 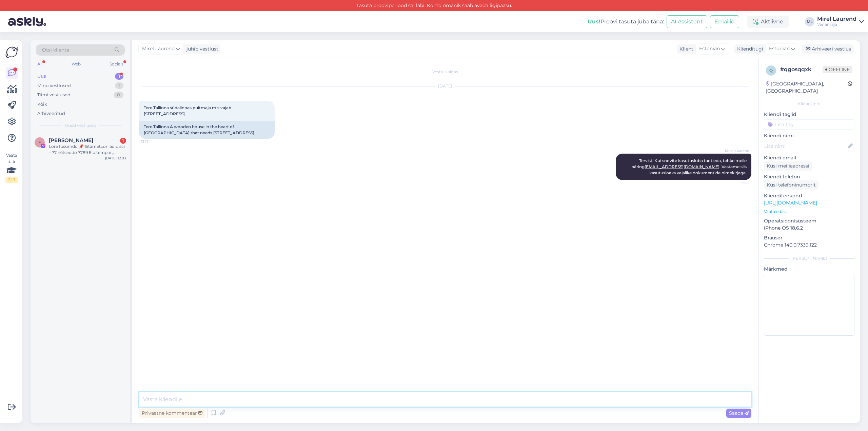 I want to click on p: Kliendi nimi, so click(x=809, y=136).